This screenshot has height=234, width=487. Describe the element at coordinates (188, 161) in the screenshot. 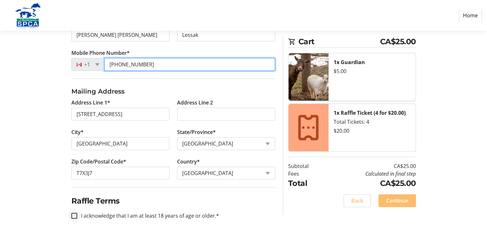

I see `label: Country*` at that location.